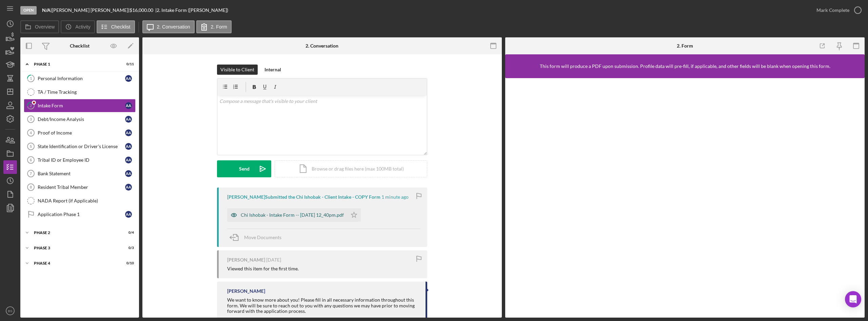 This screenshot has width=868, height=321. What do you see at coordinates (853, 299) in the screenshot?
I see `div: Open Intercom Messenger` at bounding box center [853, 299].